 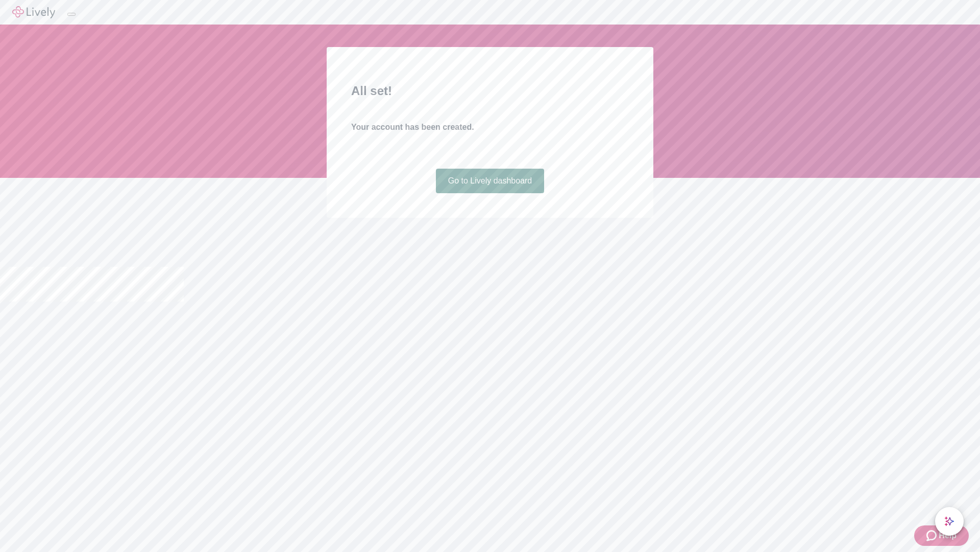 I want to click on h4: Your account has been created., so click(x=490, y=128).